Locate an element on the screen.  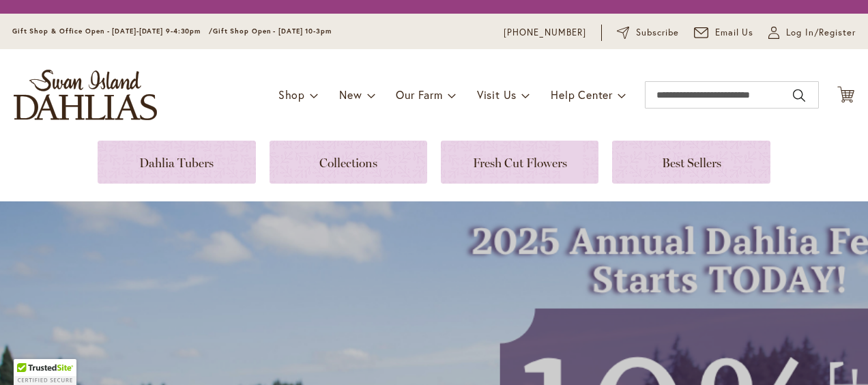
span: Subscribe is located at coordinates (657, 33).